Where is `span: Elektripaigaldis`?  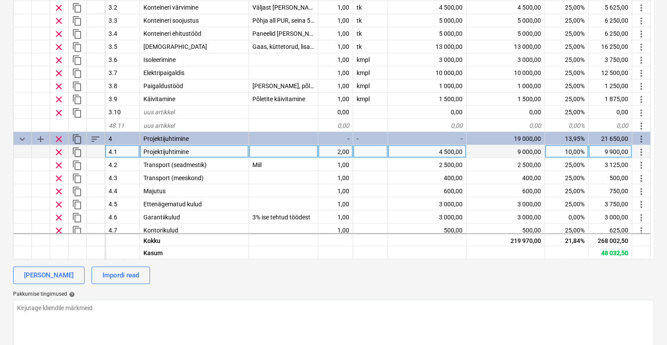
span: Elektripaigaldis is located at coordinates (164, 73).